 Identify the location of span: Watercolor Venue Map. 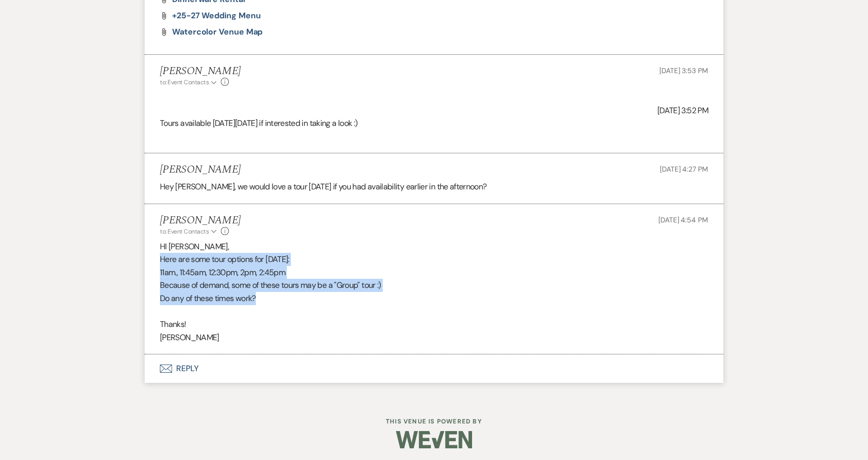
(217, 32).